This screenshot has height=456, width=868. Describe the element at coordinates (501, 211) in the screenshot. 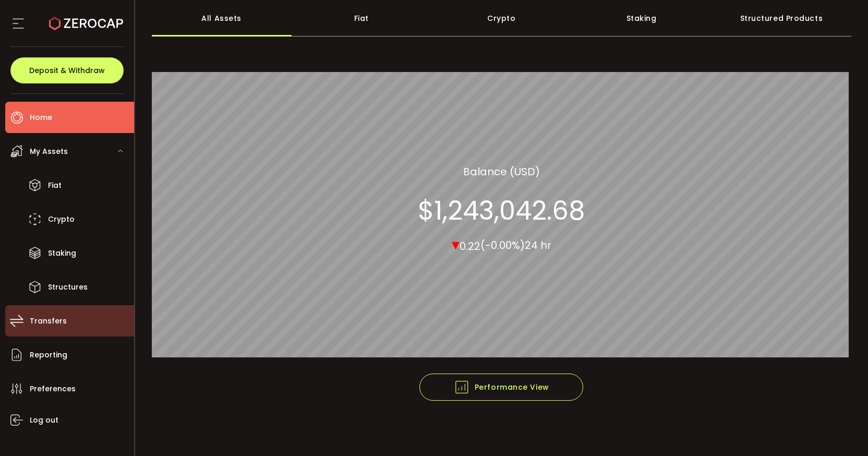

I see `section: $1,243,042.68` at that location.